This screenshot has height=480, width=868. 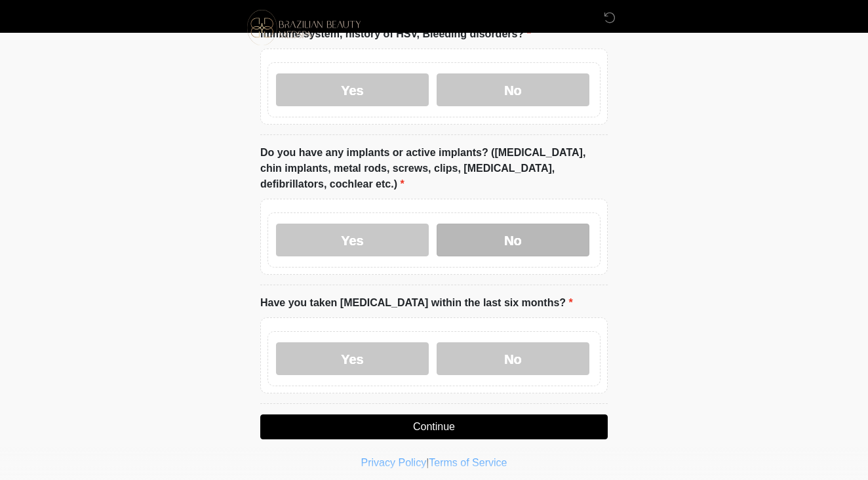 I want to click on a: Terms of Service, so click(x=468, y=462).